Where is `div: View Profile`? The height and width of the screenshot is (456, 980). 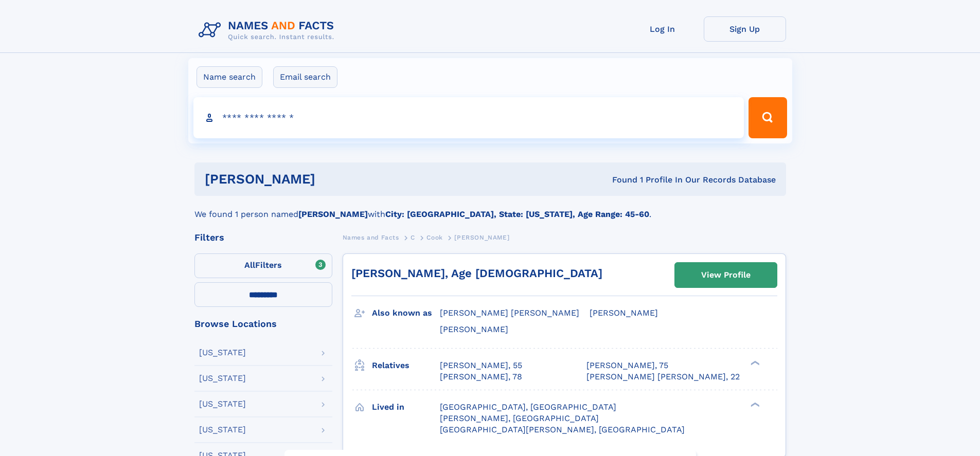
div: View Profile is located at coordinates (726, 275).